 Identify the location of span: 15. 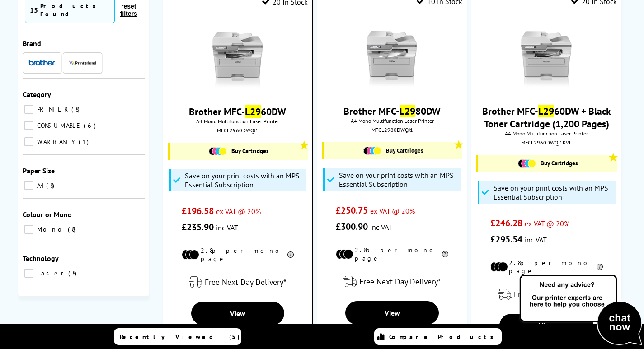
(34, 10).